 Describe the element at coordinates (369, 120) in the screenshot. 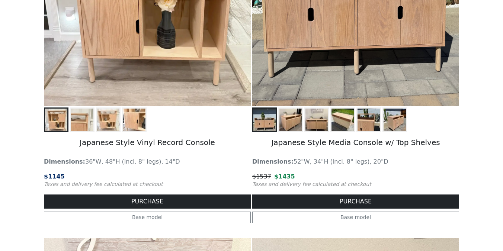

I see `img: Media Console /w Top Shelf - Inside & Outside Round Corners` at that location.